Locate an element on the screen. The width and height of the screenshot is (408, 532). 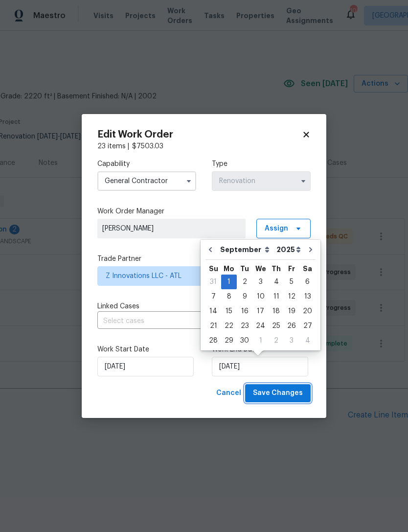
div: 5 is located at coordinates (292, 282).